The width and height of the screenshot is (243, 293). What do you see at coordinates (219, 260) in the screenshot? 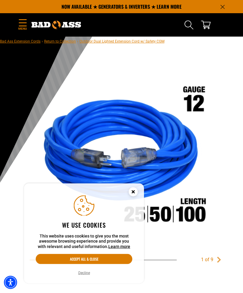
I see `a: Next` at bounding box center [219, 260].